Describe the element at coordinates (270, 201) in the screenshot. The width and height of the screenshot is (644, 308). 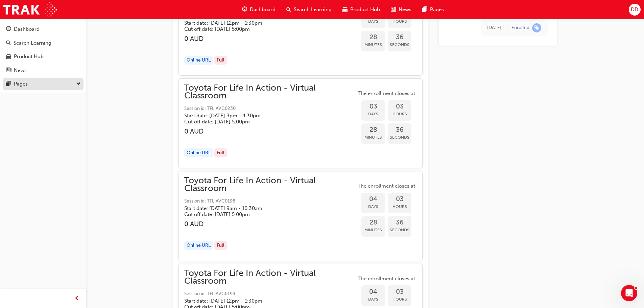
I see `span: Session id: TFLIAVC0198` at that location.